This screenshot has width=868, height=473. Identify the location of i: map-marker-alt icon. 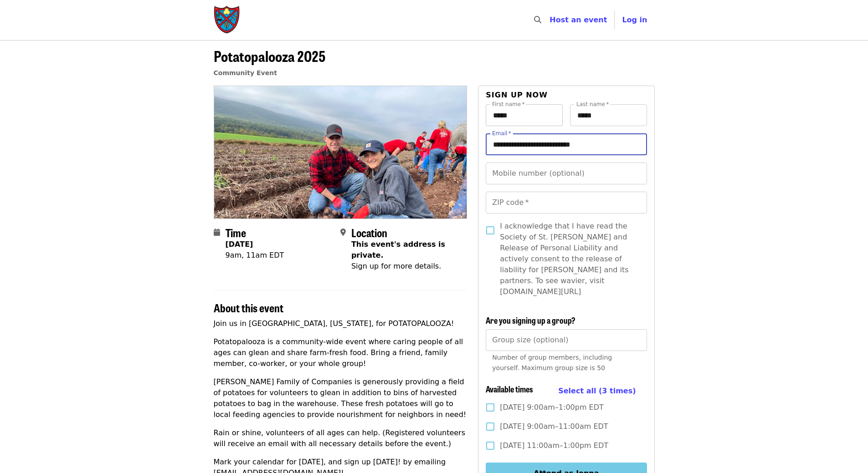
(343, 232).